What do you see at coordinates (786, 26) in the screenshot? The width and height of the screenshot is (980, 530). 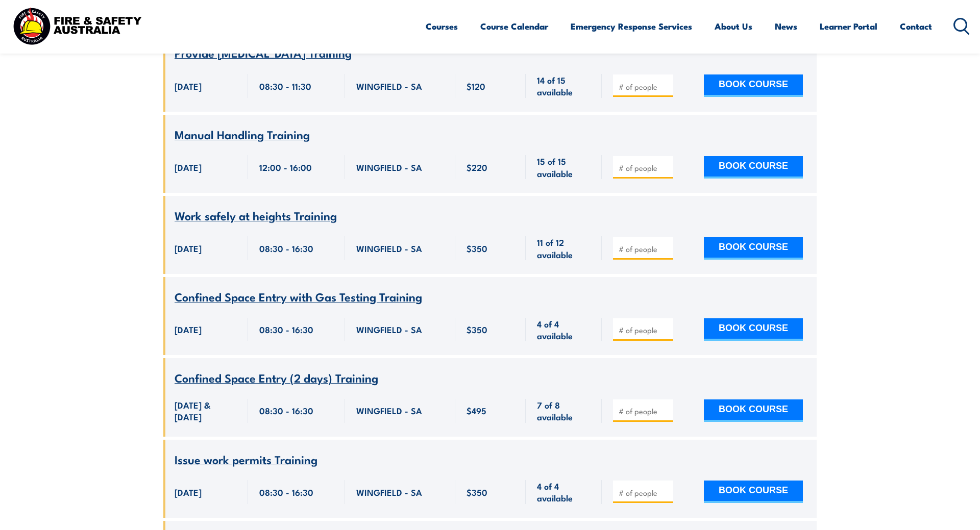 I see `a: News` at bounding box center [786, 26].